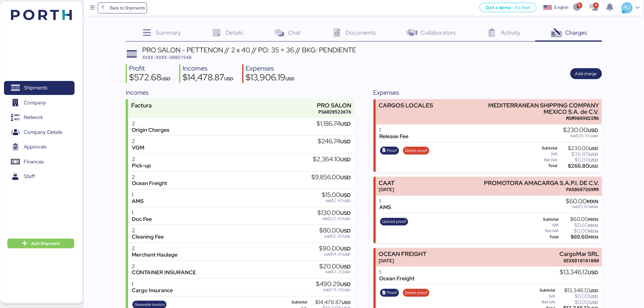 This screenshot has height=308, width=644. I want to click on div: Subtotal, so click(546, 219).